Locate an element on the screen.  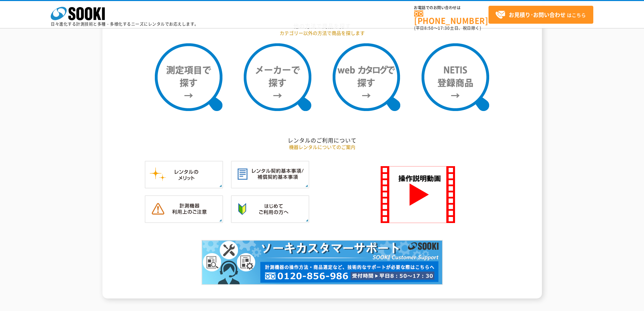
img: 計測機器ご利用上のご注意 is located at coordinates (184, 209).